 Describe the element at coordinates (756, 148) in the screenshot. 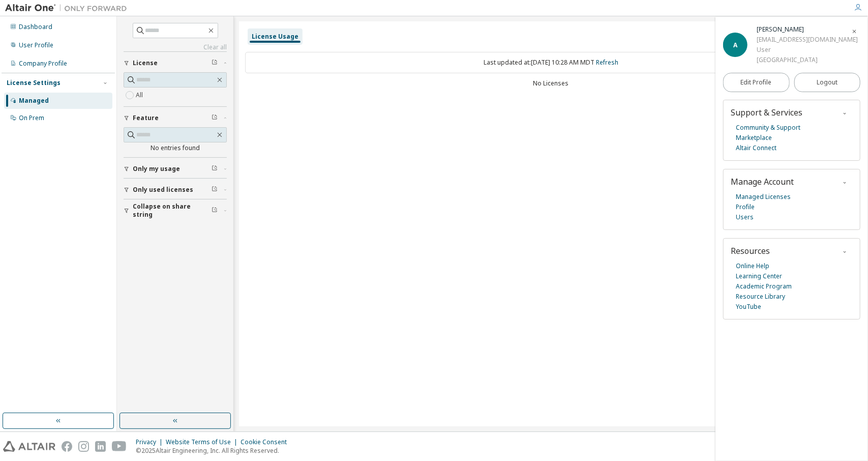

I see `a: Altair Connect` at that location.